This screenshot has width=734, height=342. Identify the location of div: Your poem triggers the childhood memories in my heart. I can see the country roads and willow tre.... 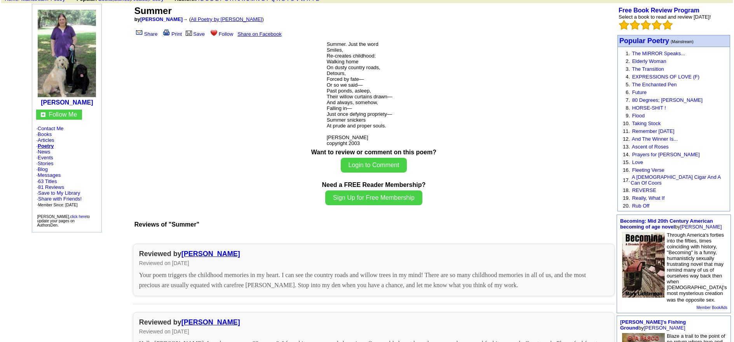
(374, 280).